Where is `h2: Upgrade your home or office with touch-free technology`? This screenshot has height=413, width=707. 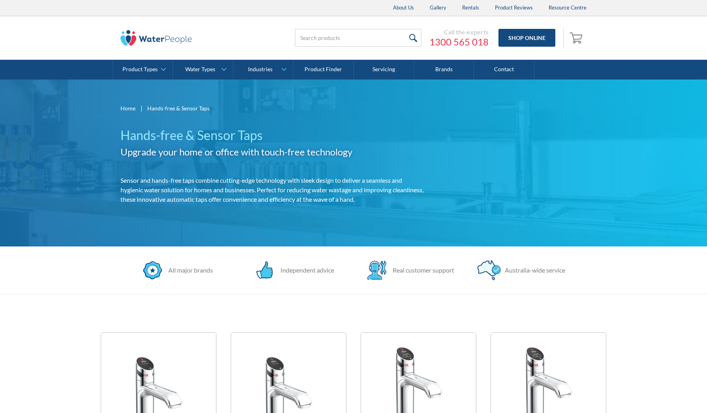 h2: Upgrade your home or office with touch-free technology is located at coordinates (272, 152).